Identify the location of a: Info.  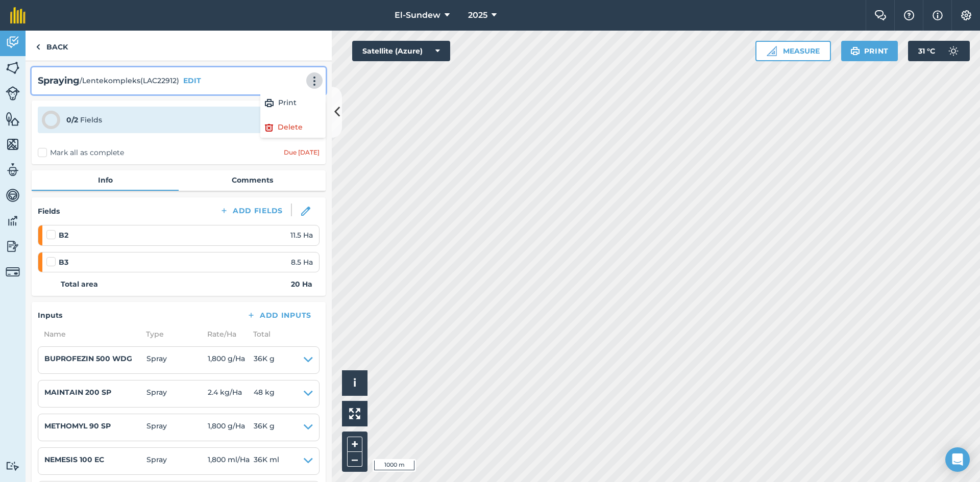
(105, 180).